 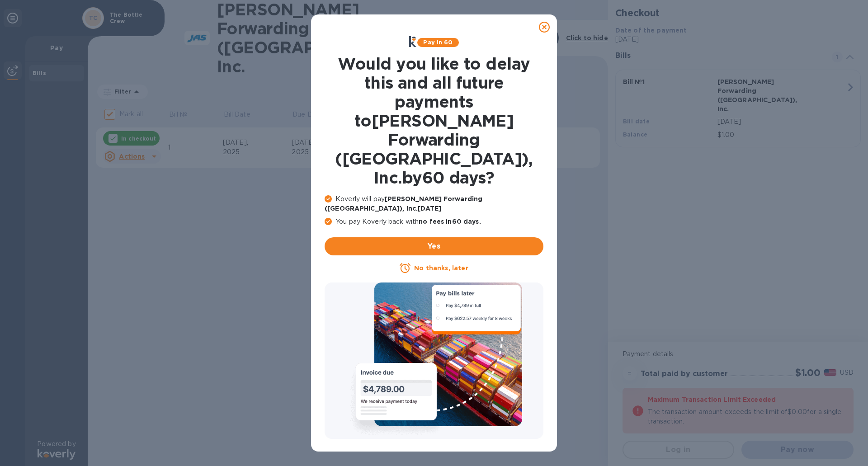 What do you see at coordinates (434, 246) in the screenshot?
I see `span: Yes` at bounding box center [434, 246].